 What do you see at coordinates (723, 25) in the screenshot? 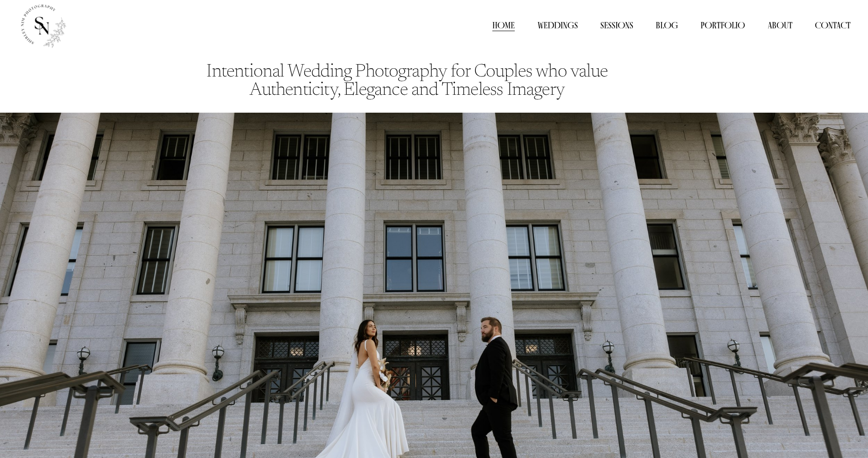
I see `a: folder dropdown` at bounding box center [723, 25].